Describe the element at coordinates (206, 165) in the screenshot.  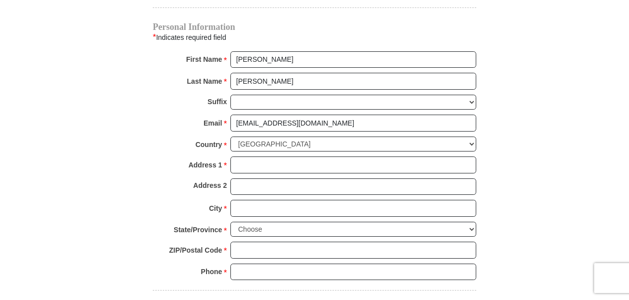
I see `strong: Address 1` at that location.